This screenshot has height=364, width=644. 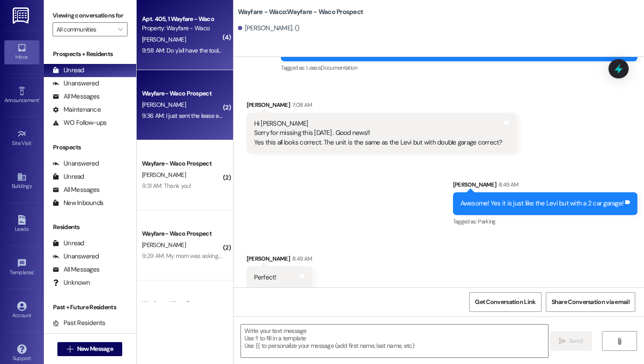 I want to click on div: Maintenance, so click(x=77, y=110).